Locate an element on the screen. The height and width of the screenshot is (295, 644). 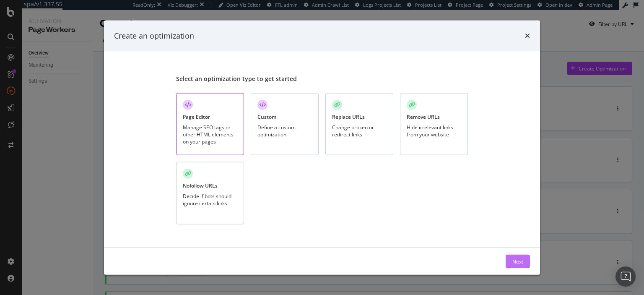
div: Open Intercom Messenger is located at coordinates (625, 277).